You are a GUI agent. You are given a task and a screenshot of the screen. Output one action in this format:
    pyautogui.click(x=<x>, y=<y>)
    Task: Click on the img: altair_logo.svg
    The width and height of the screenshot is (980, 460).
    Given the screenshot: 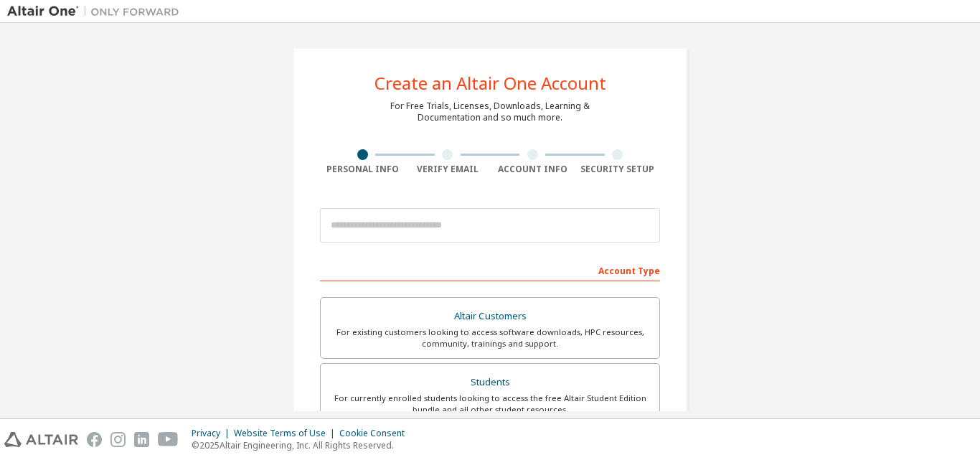 What is the action you would take?
    pyautogui.click(x=41, y=439)
    